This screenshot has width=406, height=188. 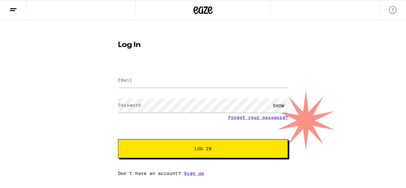 I want to click on span: Log In, so click(x=203, y=148).